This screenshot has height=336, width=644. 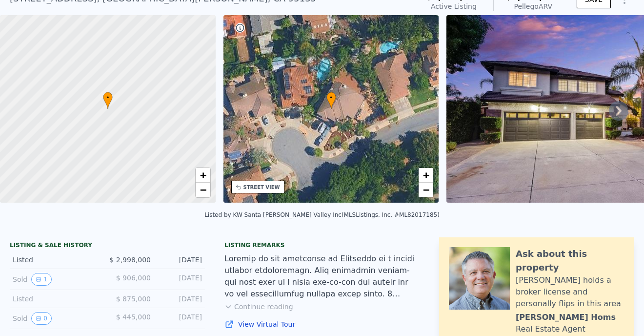 I want to click on span: Active Listing, so click(x=454, y=7).